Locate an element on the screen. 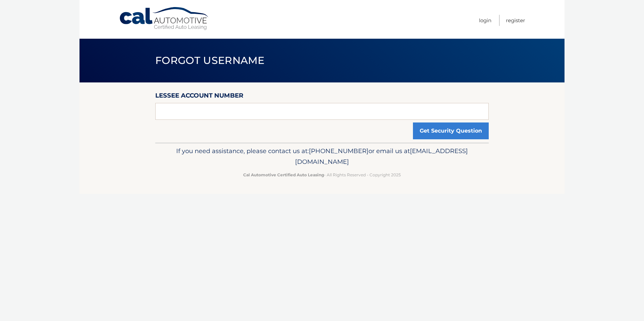 The height and width of the screenshot is (321, 644). p: - All Rights Reserved - Copyright 2025 is located at coordinates (322, 175).